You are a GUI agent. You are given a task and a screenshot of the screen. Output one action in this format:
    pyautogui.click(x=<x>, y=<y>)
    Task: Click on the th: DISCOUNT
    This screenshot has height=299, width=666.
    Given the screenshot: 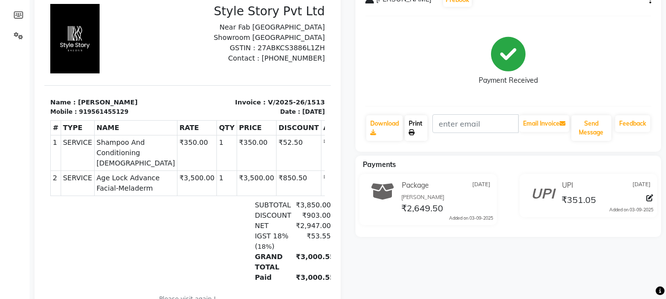 What is the action you would take?
    pyautogui.click(x=254, y=135)
    